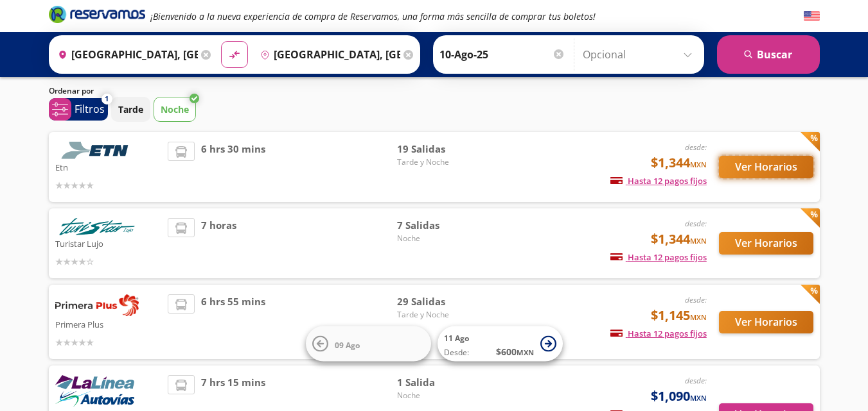  Describe the element at coordinates (442, 149) in the screenshot. I see `span: 19 Salidas` at that location.